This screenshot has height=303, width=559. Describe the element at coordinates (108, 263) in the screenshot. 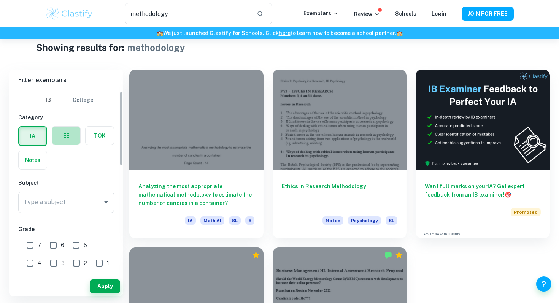

I see `span: 1` at that location.